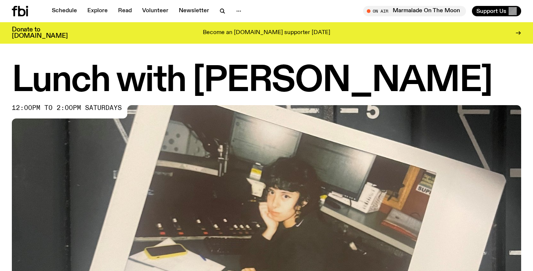 This screenshot has height=271, width=533. Describe the element at coordinates (97, 11) in the screenshot. I see `a: Explore` at that location.